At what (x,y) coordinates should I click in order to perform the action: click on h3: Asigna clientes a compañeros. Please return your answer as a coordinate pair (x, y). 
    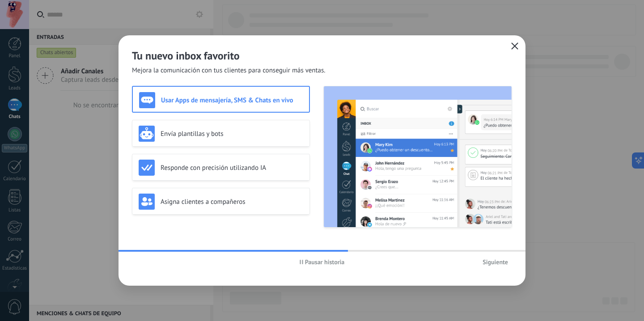
    Looking at the image, I should click on (232, 202).